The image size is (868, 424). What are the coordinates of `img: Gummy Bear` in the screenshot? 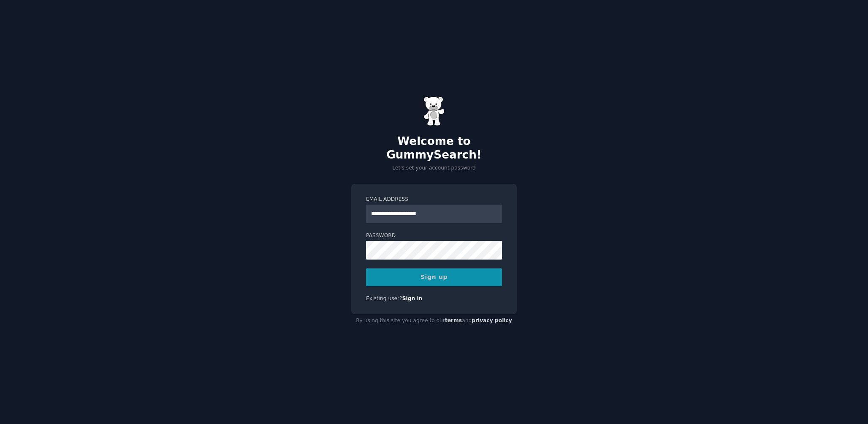 It's located at (434, 111).